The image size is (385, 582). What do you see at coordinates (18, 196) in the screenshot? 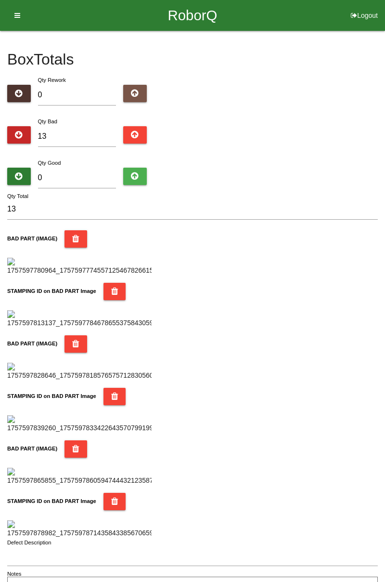
I see `label: Qty Total` at bounding box center [18, 196].